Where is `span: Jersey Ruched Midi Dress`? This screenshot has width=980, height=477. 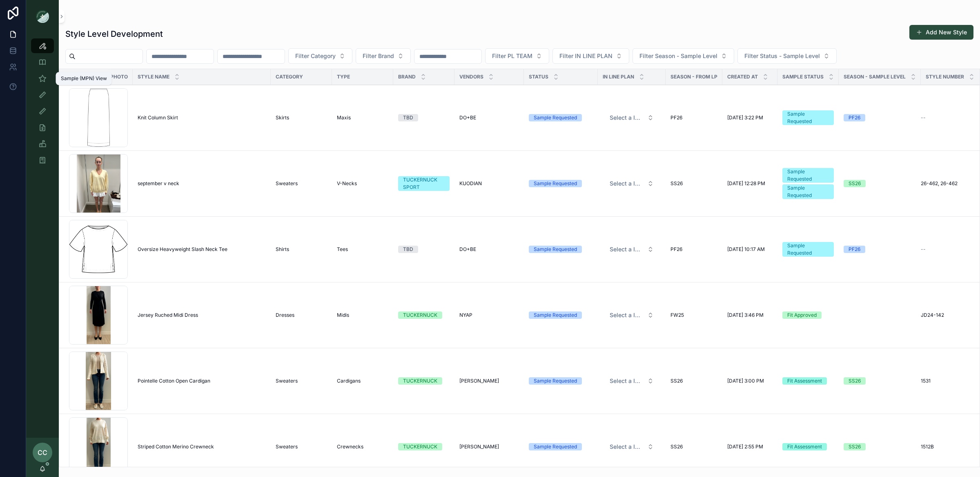 span: Jersey Ruched Midi Dress is located at coordinates (167, 314).